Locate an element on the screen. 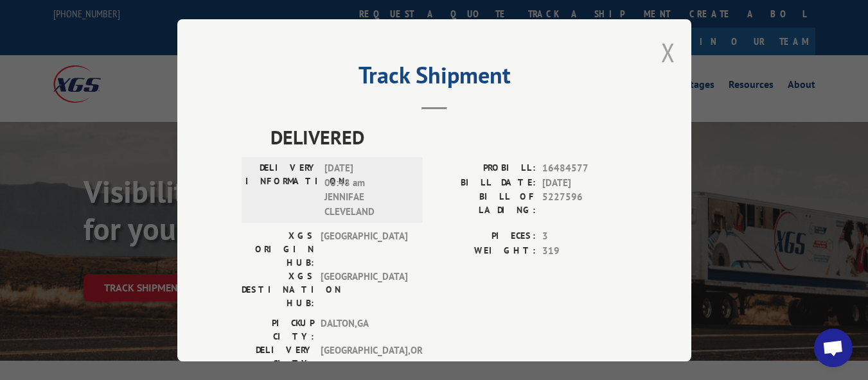 The height and width of the screenshot is (380, 868). label: WEIGHT: is located at coordinates (485, 251).